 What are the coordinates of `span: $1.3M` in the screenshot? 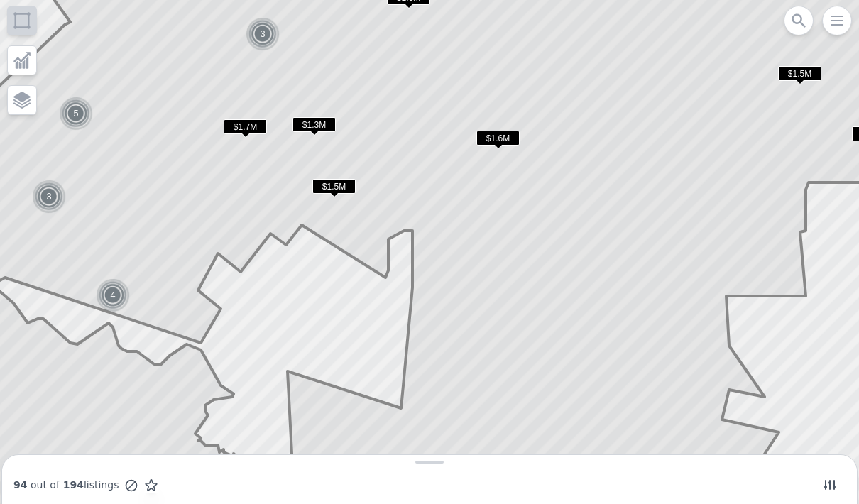 It's located at (314, 124).